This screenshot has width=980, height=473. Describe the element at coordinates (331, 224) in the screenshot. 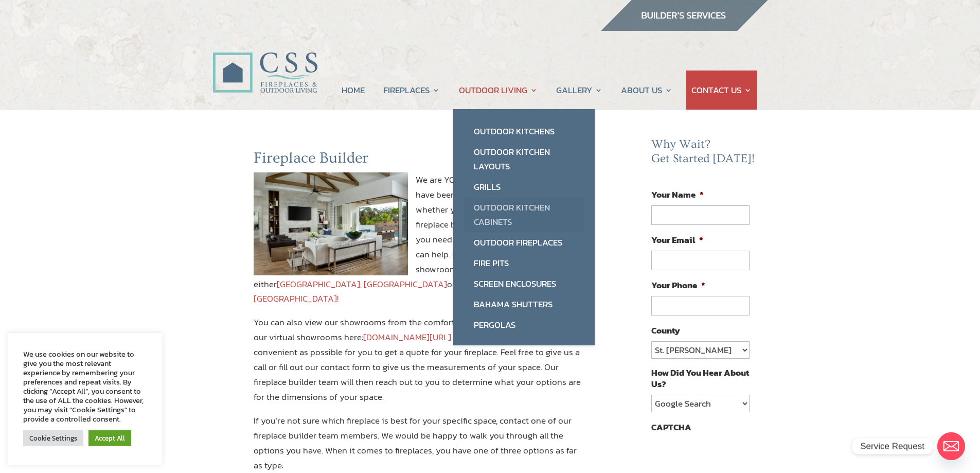

I see `img: fireplace builder jacksonville fl and ormond beach fl` at that location.